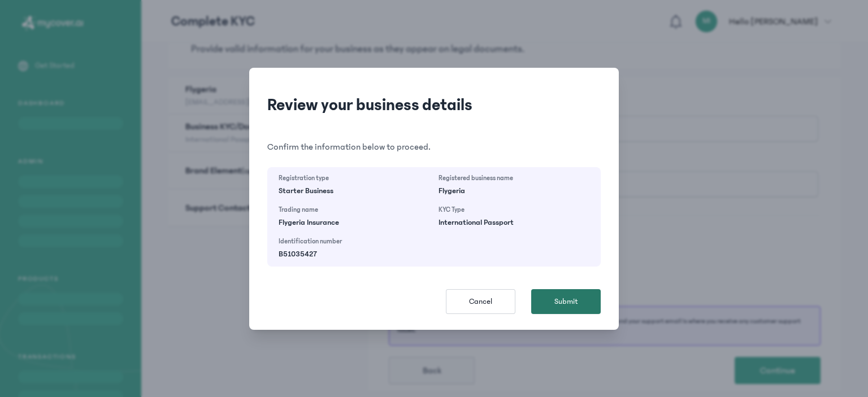 The image size is (868, 397). Describe the element at coordinates (566, 302) in the screenshot. I see `button: Submit` at that location.